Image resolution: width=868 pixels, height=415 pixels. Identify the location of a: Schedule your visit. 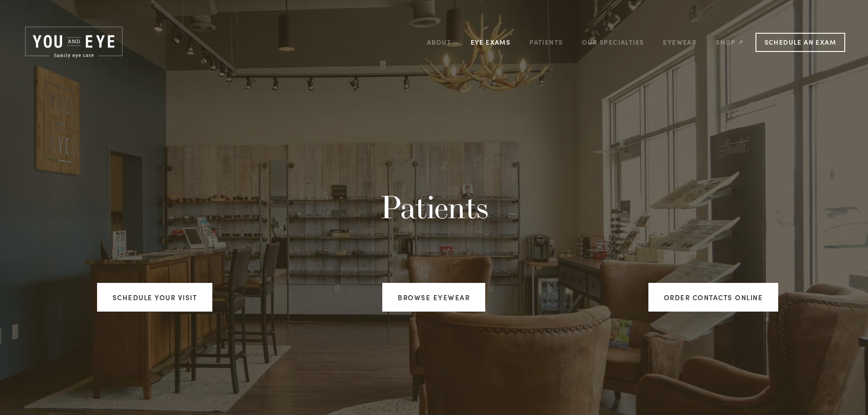
(155, 297).